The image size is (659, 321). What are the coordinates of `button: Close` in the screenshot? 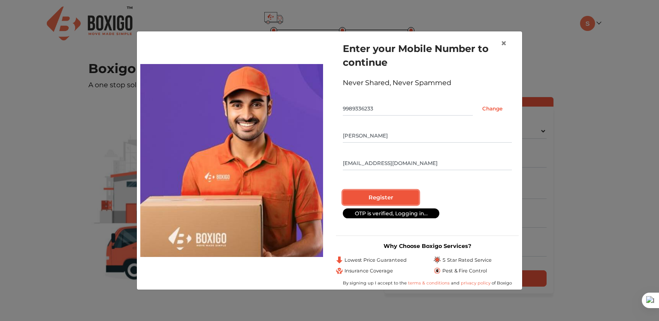 It's located at (504, 43).